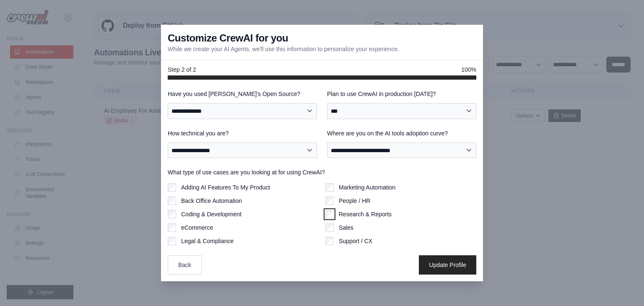  Describe the element at coordinates (365, 215) in the screenshot. I see `label: Research & Reports` at that location.